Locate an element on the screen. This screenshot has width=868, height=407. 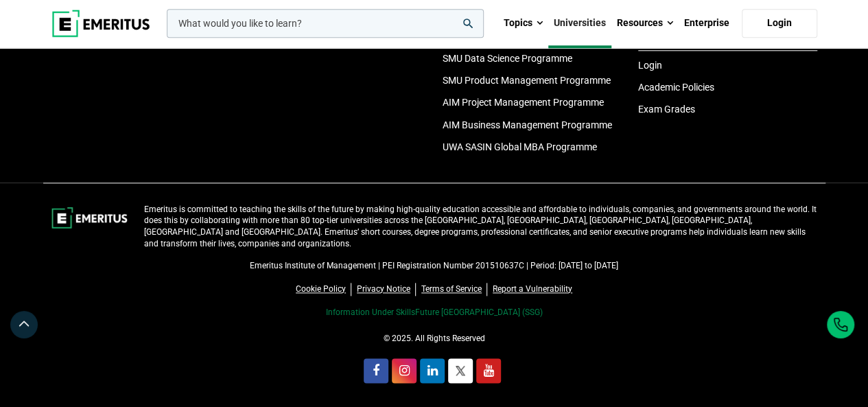
a: twitter is located at coordinates (460, 371).